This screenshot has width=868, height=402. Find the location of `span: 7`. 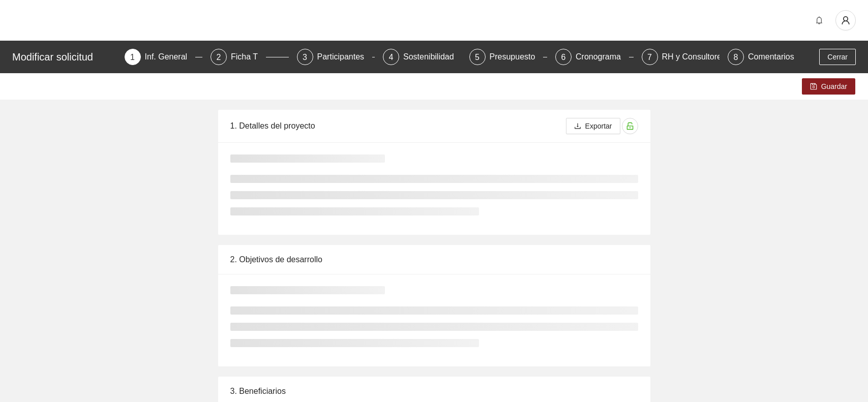

span: 7 is located at coordinates (649, 57).